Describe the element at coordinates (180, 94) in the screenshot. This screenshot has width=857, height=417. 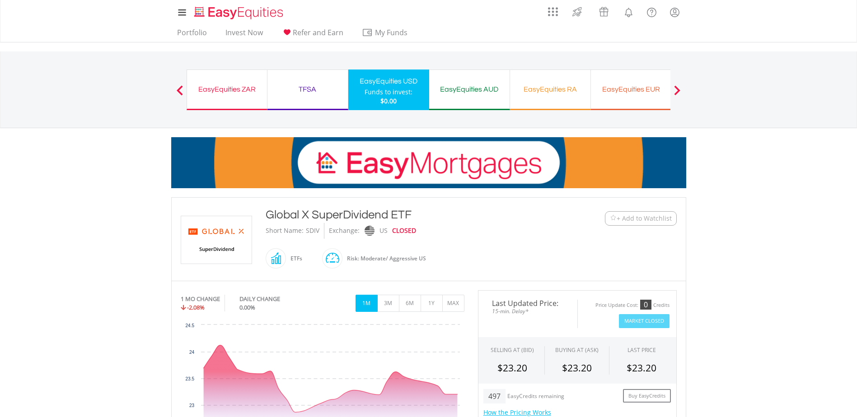
I see `button: Previous` at that location.